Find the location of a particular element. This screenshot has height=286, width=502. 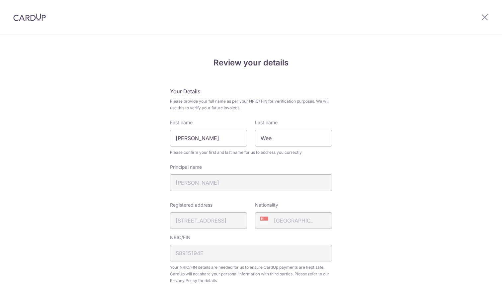

h4: Review your details is located at coordinates (251, 63).